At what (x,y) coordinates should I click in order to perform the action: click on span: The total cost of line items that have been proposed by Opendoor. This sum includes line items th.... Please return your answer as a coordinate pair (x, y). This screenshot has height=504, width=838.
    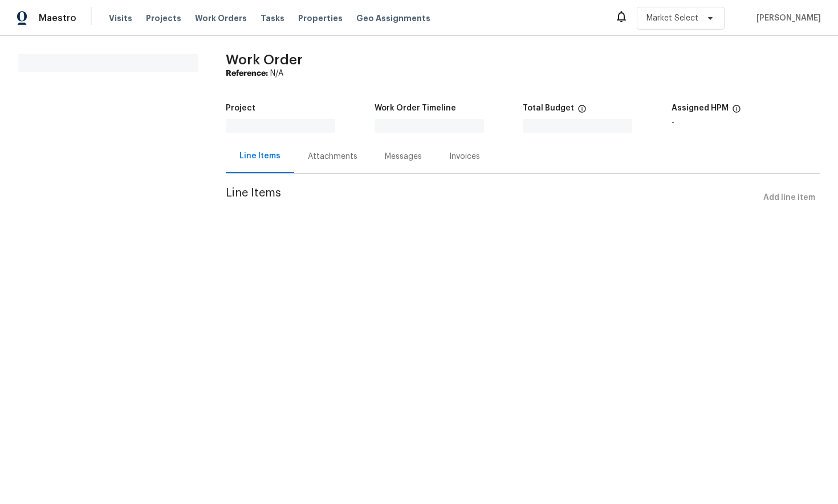
    Looking at the image, I should click on (582, 111).